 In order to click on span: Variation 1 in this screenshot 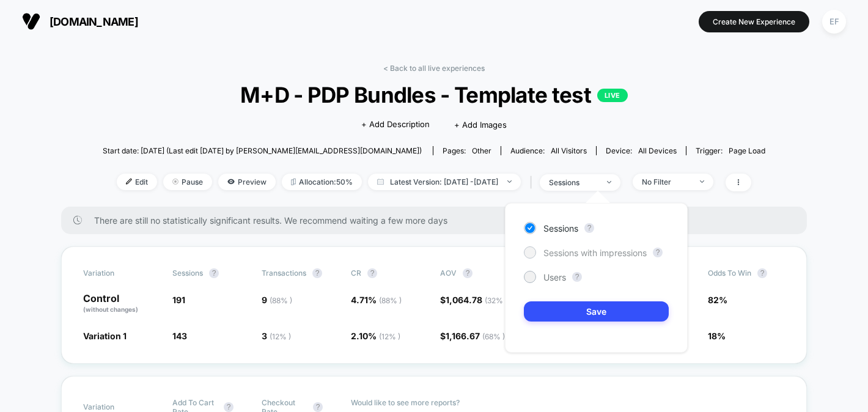, I will do `click(105, 335)`.